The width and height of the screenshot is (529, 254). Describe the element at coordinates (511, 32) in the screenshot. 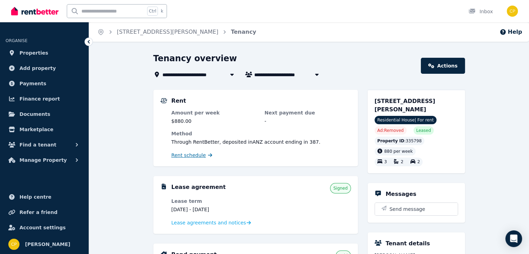

I see `button: Help` at that location.